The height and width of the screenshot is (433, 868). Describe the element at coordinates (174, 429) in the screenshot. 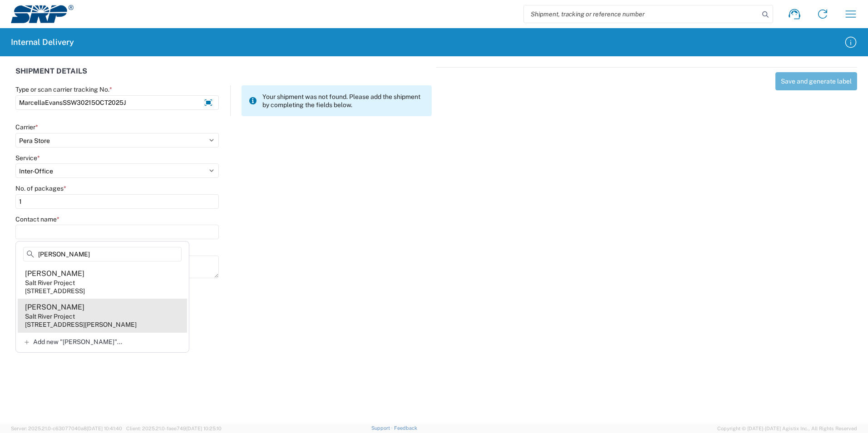

I see `span: Client: 2025.21.0-faee749` at that location.